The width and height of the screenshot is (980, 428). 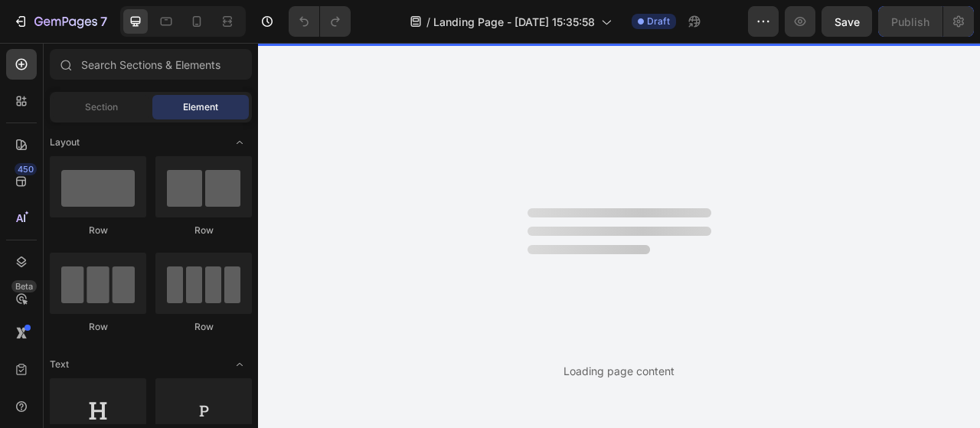 What do you see at coordinates (200, 107) in the screenshot?
I see `span: Element` at bounding box center [200, 107].